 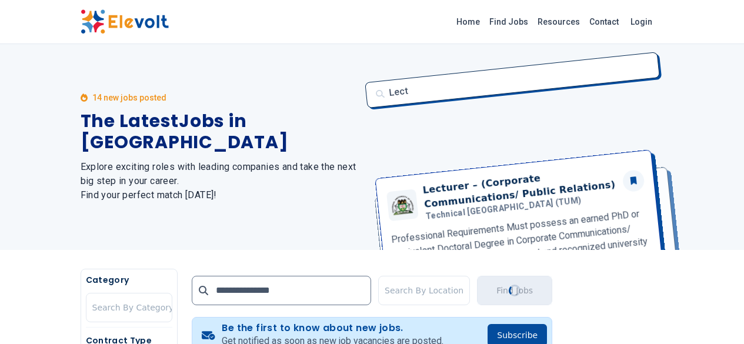 I want to click on h4: Be the first to know about new jobs., so click(x=332, y=328).